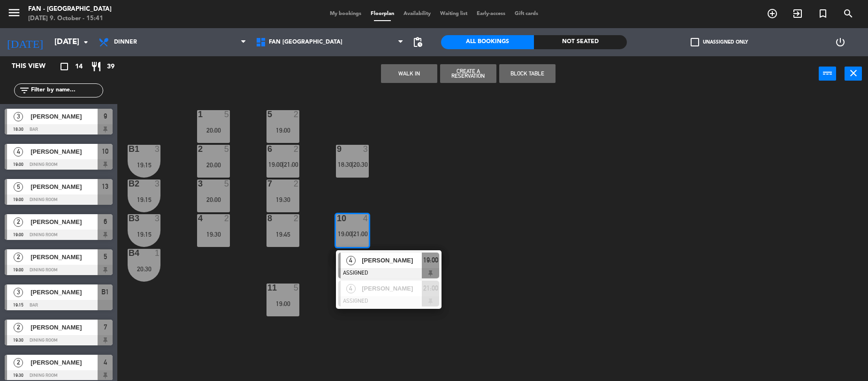 The width and height of the screenshot is (868, 381). Describe the element at coordinates (417, 13) in the screenshot. I see `span: Availability` at that location.